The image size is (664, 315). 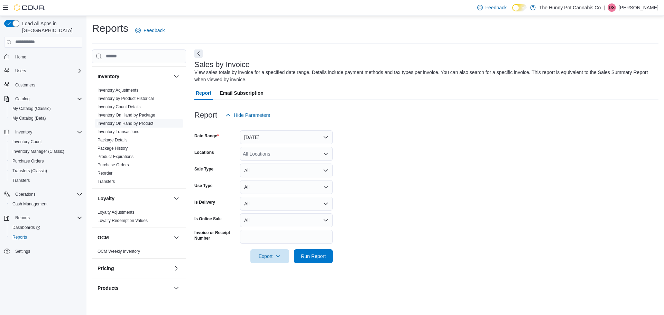 What do you see at coordinates (512, 11) in the screenshot?
I see `span: Dark Mode` at bounding box center [512, 11].